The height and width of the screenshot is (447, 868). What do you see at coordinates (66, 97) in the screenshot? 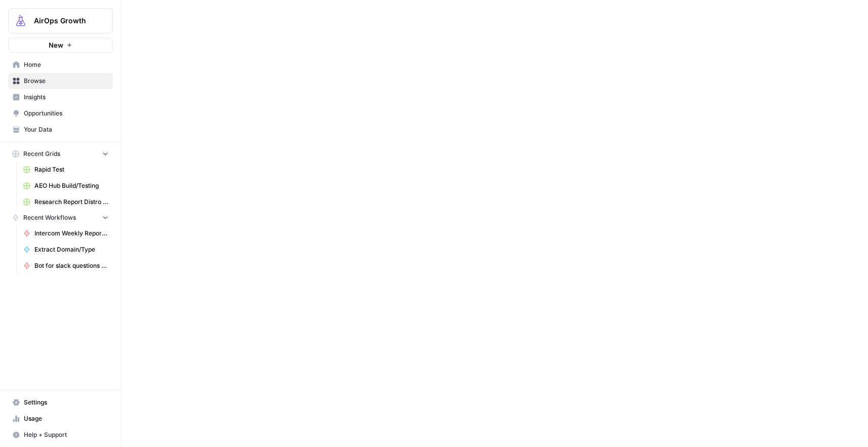
I see `span: Insights` at bounding box center [66, 97].